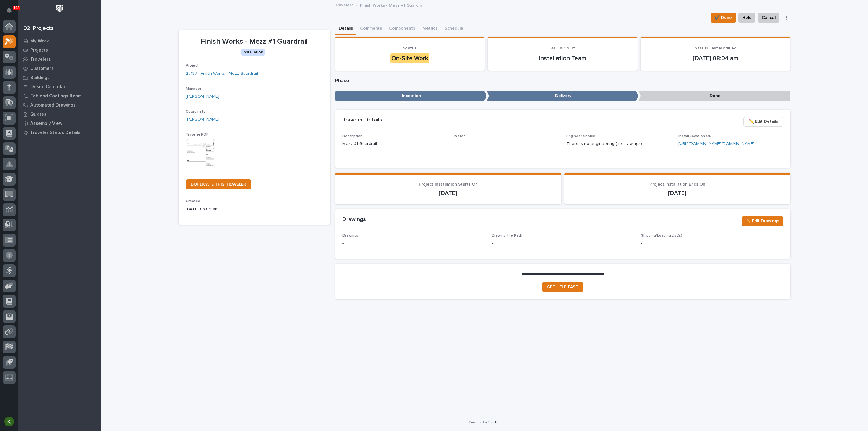  What do you see at coordinates (46, 123) in the screenshot?
I see `p: Assembly View` at bounding box center [46, 123].